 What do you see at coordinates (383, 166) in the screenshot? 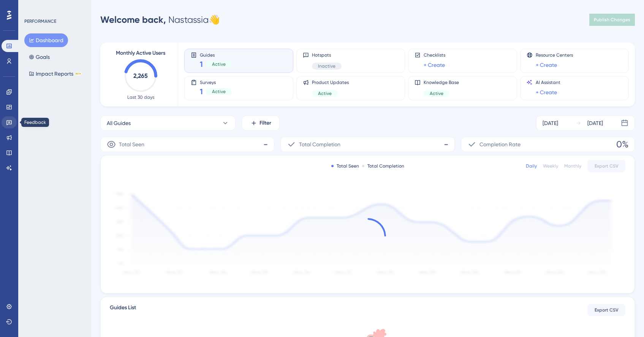
I see `div: Total Completion` at bounding box center [383, 166].